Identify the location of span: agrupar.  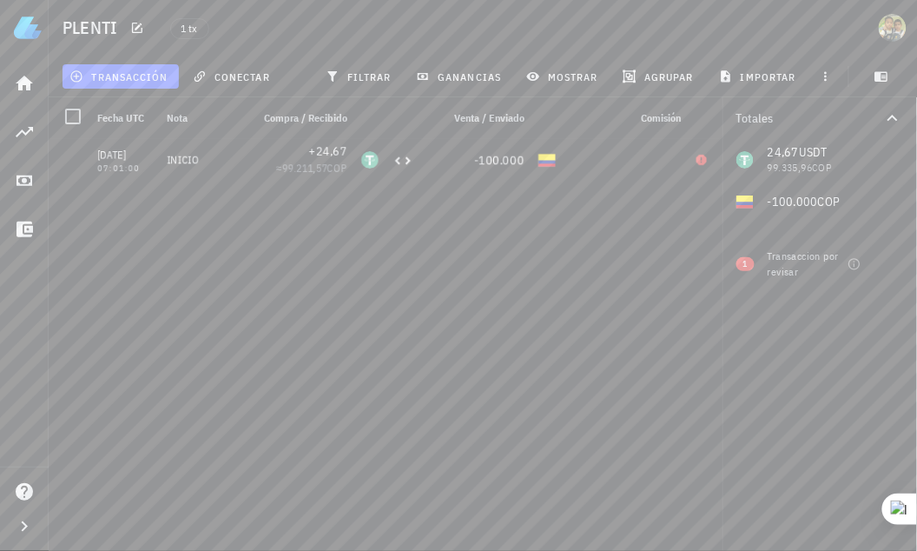
(660, 76).